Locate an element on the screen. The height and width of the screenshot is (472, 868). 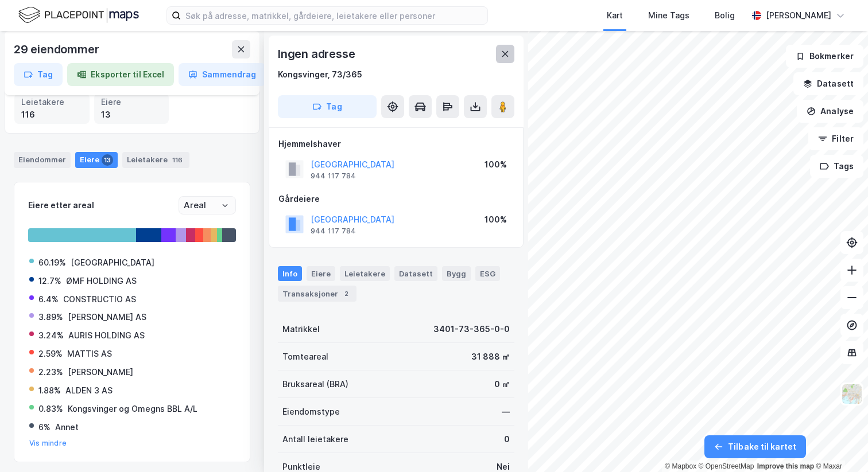
div: 0.83% is located at coordinates (50, 410).